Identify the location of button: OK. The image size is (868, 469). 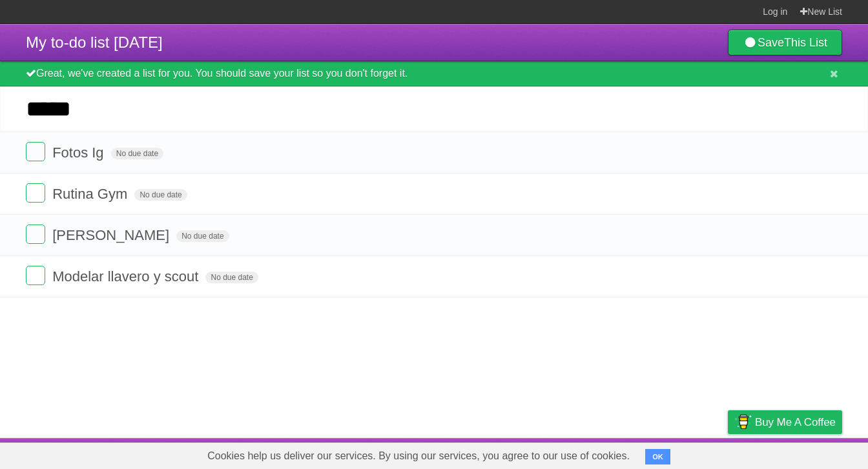
(658, 458).